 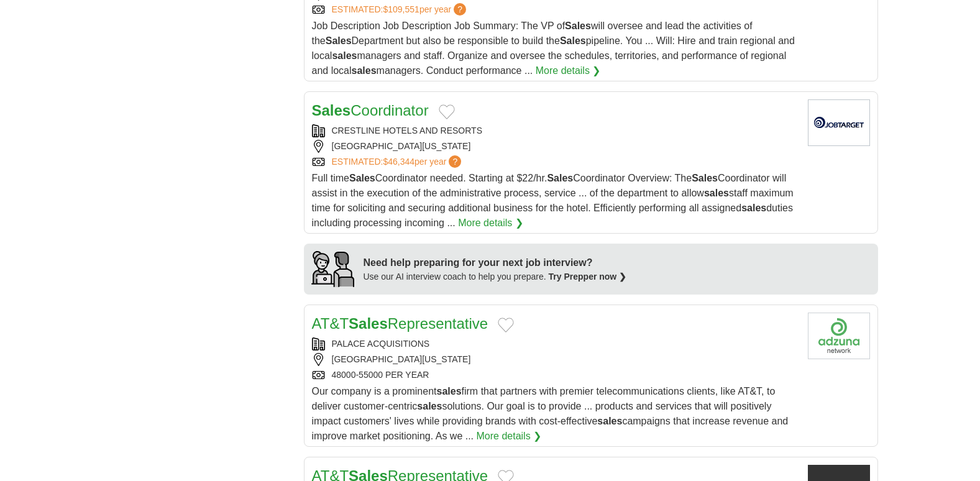 I want to click on span: $46,344, so click(x=398, y=161).